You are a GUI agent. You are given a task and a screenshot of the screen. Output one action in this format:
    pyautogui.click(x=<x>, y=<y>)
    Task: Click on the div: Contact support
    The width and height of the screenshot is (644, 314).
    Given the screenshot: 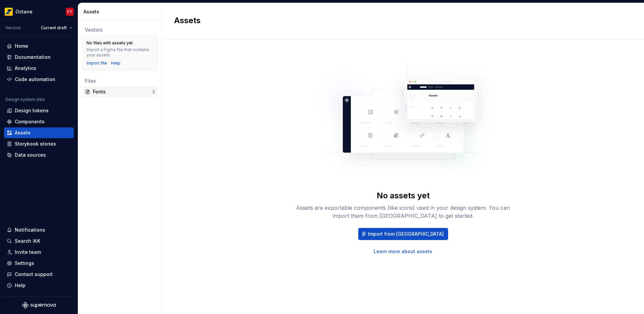 What is the action you would take?
    pyautogui.click(x=34, y=274)
    